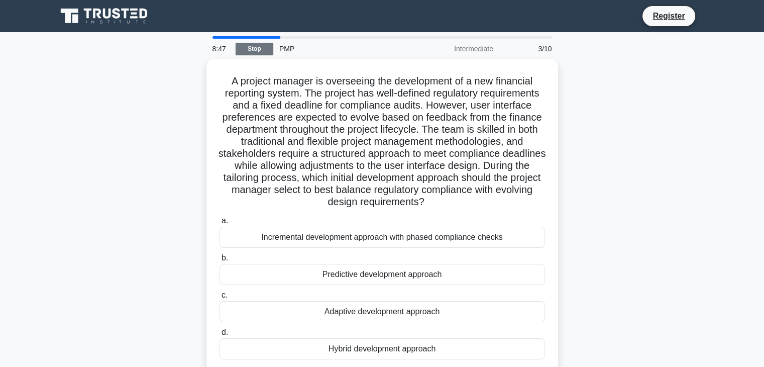 This screenshot has height=367, width=764. Describe the element at coordinates (455, 49) in the screenshot. I see `div: Intermediate` at that location.